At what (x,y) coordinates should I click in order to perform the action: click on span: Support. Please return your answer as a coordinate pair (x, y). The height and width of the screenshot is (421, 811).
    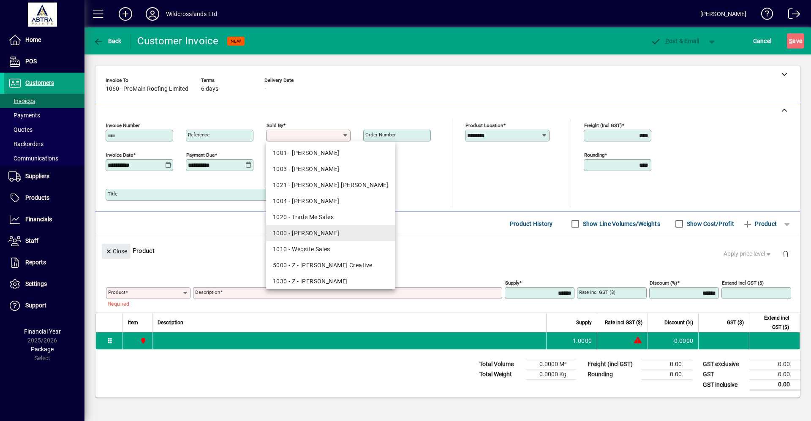
    Looking at the image, I should click on (36, 305).